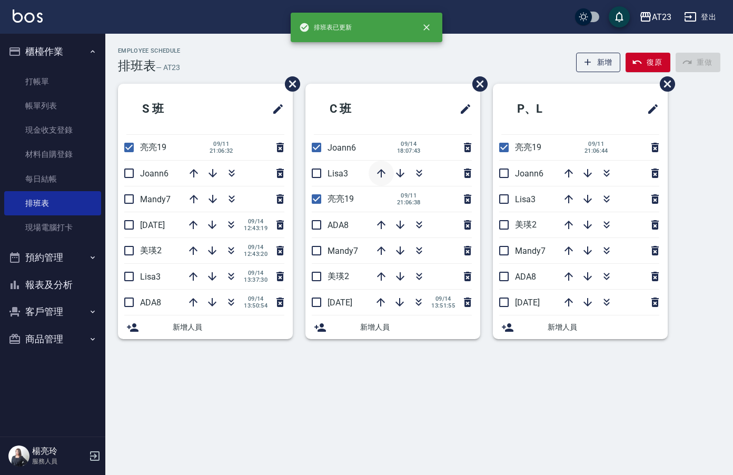 Image resolution: width=733 pixels, height=475 pixels. I want to click on h3: 排班表, so click(137, 66).